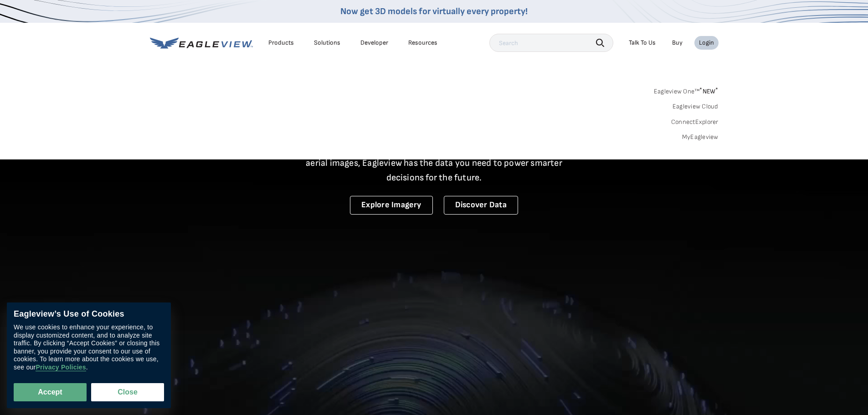  Describe the element at coordinates (551, 43) in the screenshot. I see `input: Search` at that location.